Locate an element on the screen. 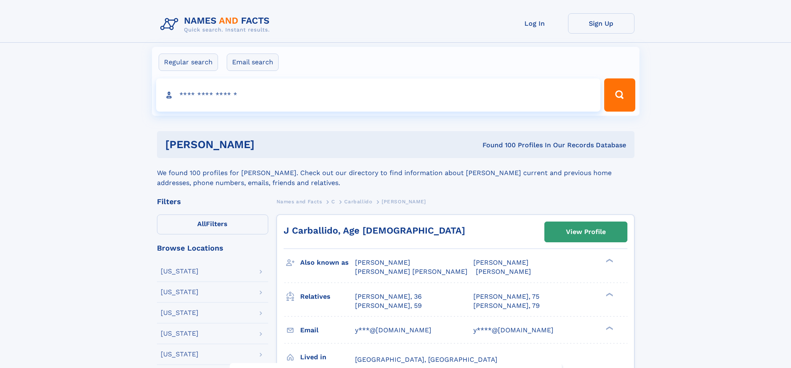  a: Log In is located at coordinates (535, 23).